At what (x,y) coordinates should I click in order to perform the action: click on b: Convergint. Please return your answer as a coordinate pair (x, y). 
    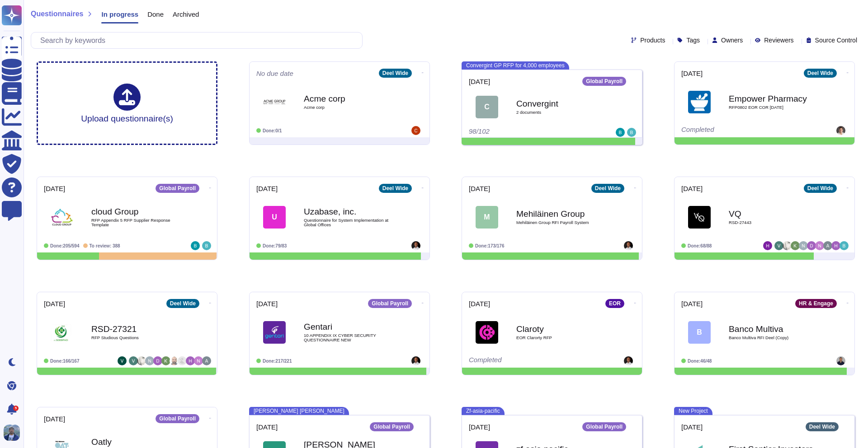
    Looking at the image, I should click on (562, 103).